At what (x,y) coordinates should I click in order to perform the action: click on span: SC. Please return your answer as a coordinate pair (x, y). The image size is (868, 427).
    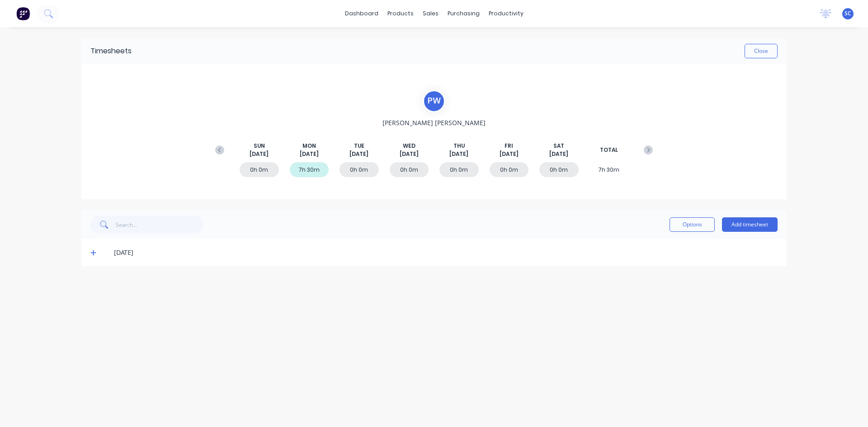
    Looking at the image, I should click on (847, 14).